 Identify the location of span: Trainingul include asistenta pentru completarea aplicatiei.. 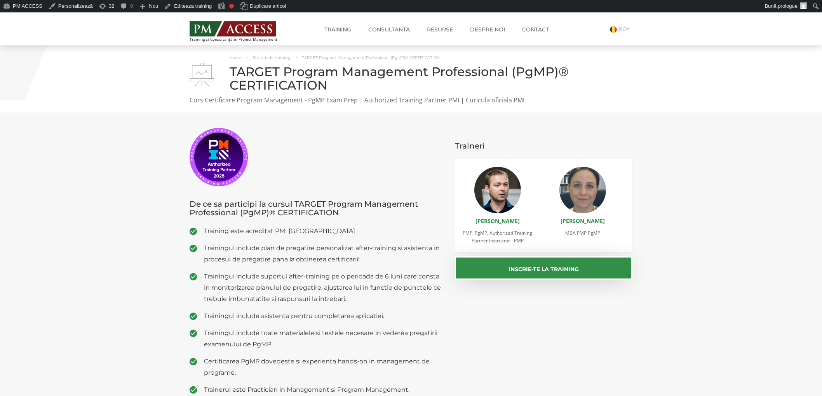
(323, 316).